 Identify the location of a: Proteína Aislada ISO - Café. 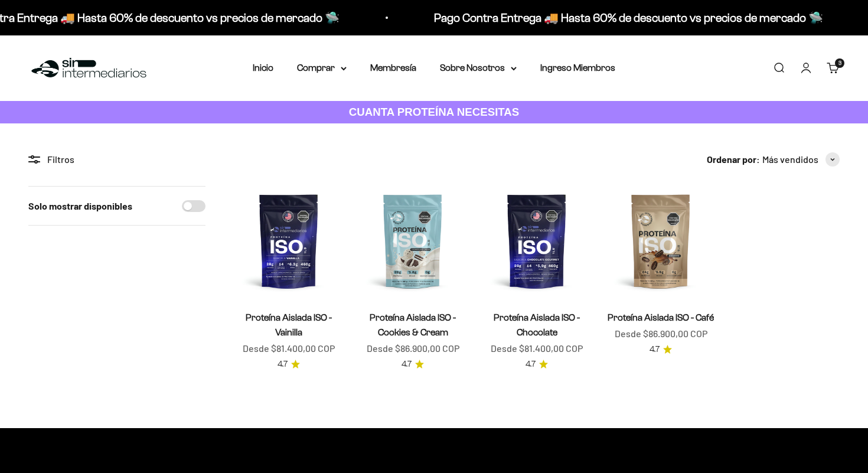
(661, 317).